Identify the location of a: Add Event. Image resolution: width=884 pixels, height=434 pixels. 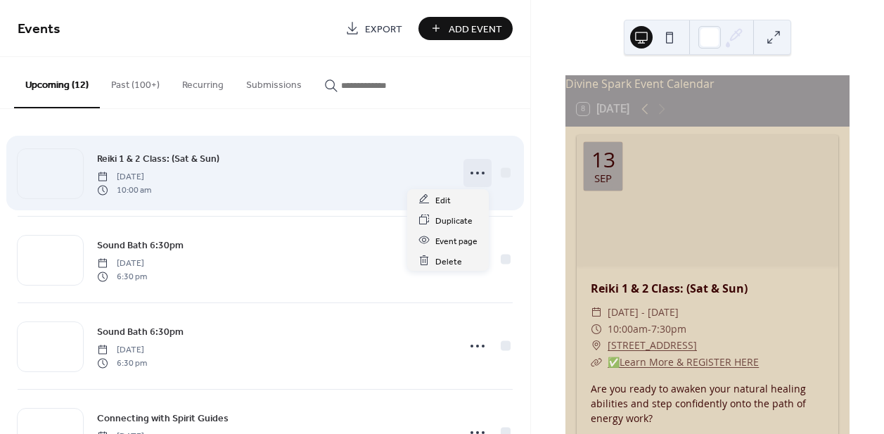
(466, 28).